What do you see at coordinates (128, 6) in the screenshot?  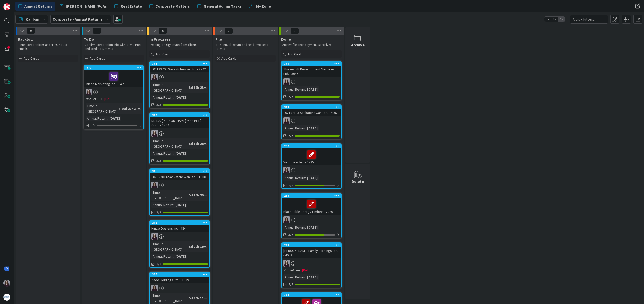 I see `a: Real Estate` at bounding box center [128, 6].